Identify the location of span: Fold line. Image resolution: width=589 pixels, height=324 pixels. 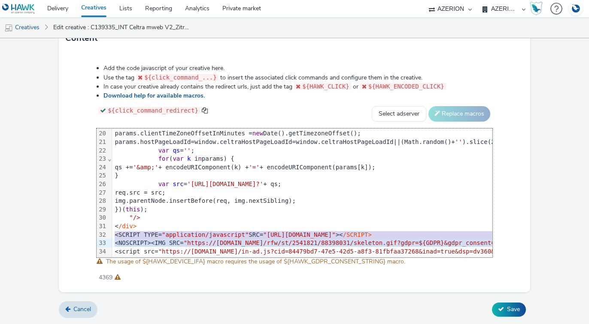
(109, 158).